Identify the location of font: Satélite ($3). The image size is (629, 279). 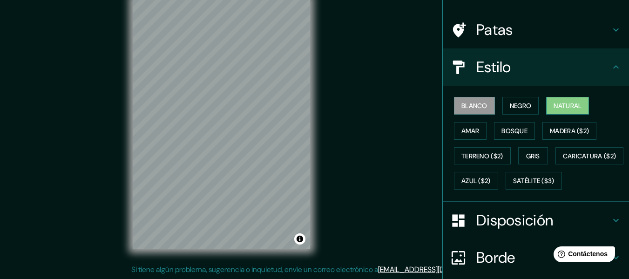
(533, 181).